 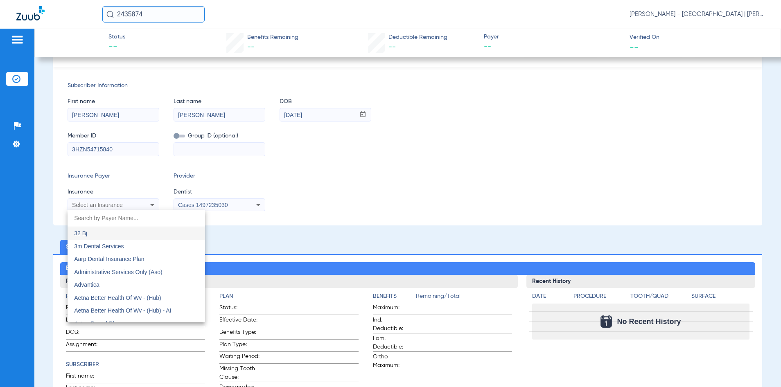 What do you see at coordinates (761, 368) in the screenshot?
I see `div: Chat Widget` at bounding box center [761, 368].